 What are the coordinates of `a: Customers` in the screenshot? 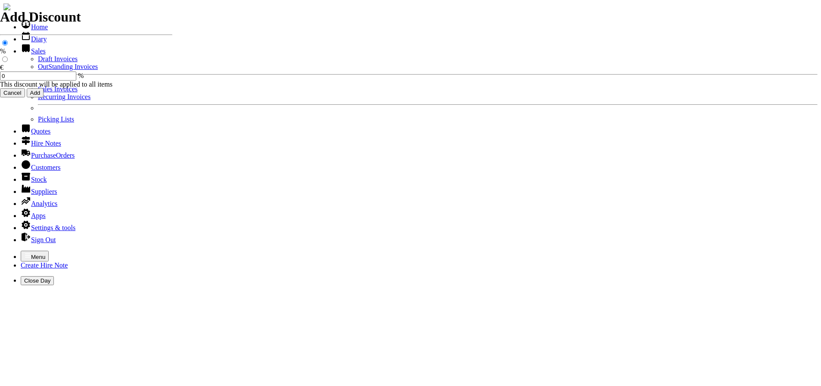 It's located at (40, 167).